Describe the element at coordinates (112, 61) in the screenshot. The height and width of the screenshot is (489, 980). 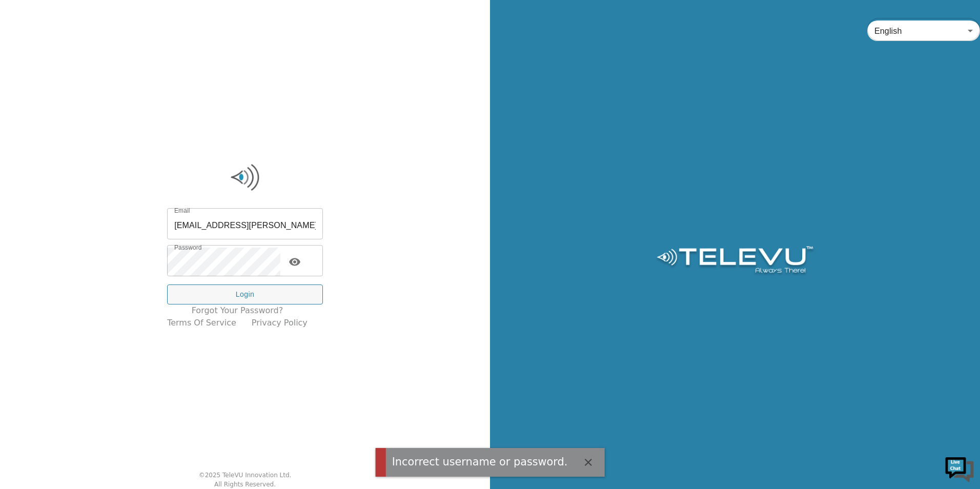
I see `div: Chat with us now` at that location.